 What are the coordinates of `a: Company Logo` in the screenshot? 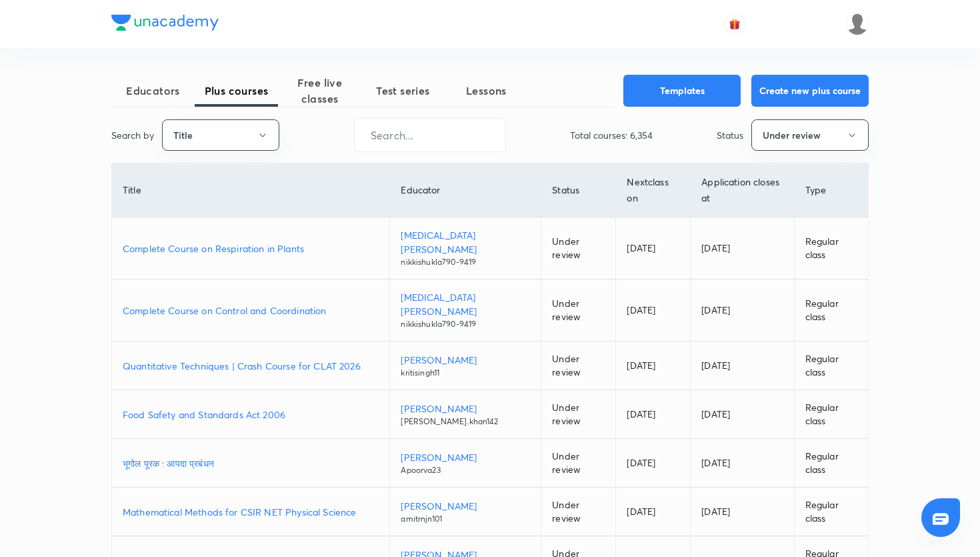 It's located at (165, 24).